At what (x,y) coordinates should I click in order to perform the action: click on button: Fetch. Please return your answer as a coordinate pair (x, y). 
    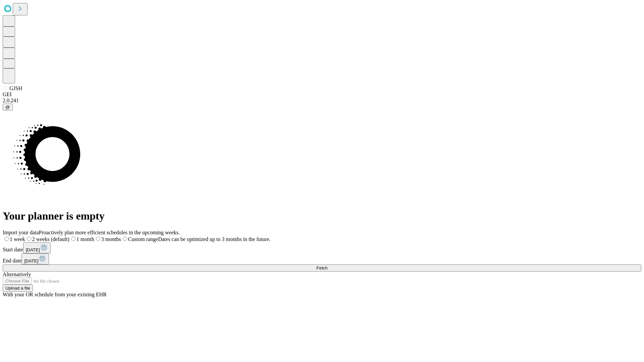
    Looking at the image, I should click on (322, 268).